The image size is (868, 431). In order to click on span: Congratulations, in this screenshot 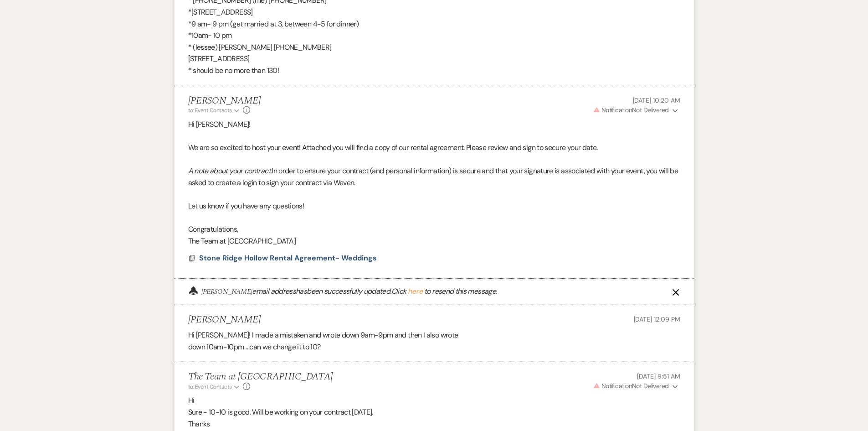, I will do `click(213, 229)`.